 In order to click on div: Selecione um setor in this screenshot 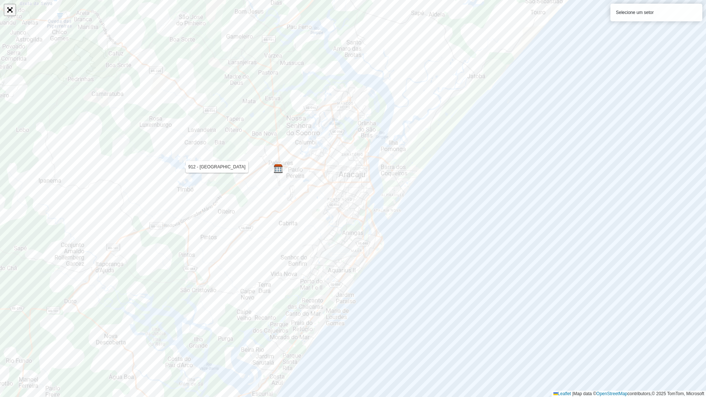, I will do `click(656, 12)`.